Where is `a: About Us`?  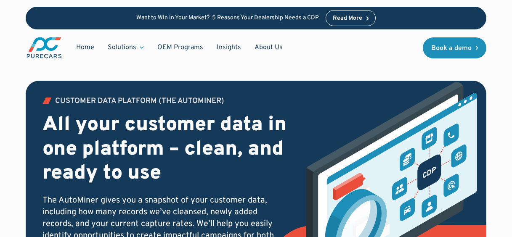
a: About Us is located at coordinates (268, 48).